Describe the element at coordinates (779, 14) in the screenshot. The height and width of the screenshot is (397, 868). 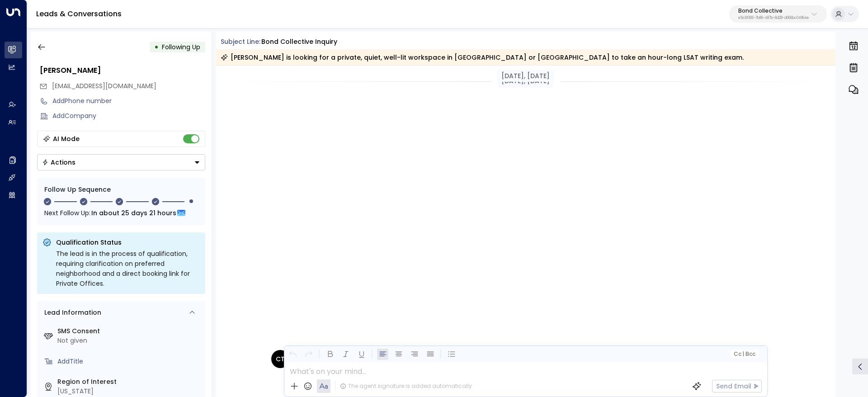
I see `button: Bond Collectivee5c8f306-7b86-487b-8d28-d066bc04964e` at that location.